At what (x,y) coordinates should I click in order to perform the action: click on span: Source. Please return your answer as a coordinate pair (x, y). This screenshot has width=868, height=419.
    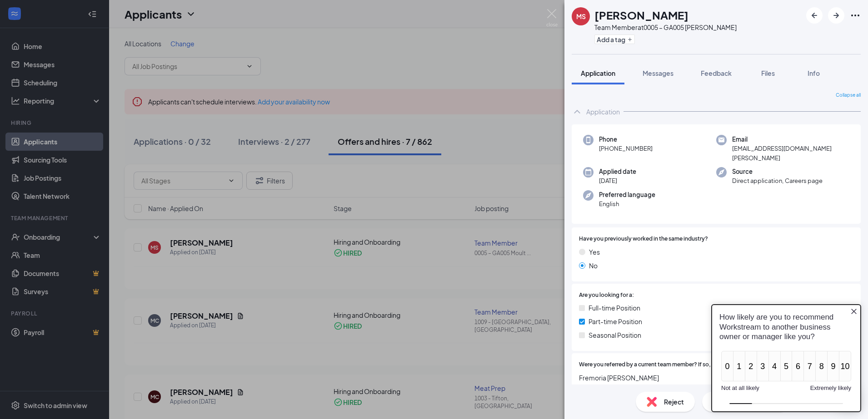
    Looking at the image, I should click on (778, 171).